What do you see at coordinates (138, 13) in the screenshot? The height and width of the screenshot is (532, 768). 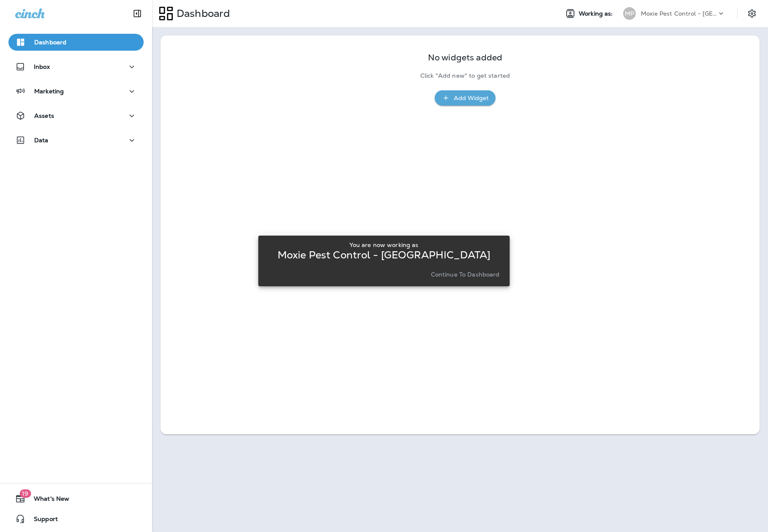 I see `button: Collapse Sidebar` at bounding box center [138, 13].